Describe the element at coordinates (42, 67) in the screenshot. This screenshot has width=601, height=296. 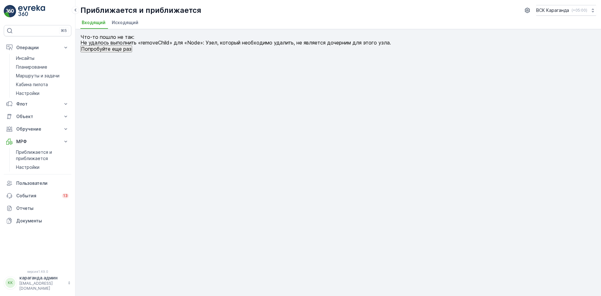
I see `a: Планирование` at that location.